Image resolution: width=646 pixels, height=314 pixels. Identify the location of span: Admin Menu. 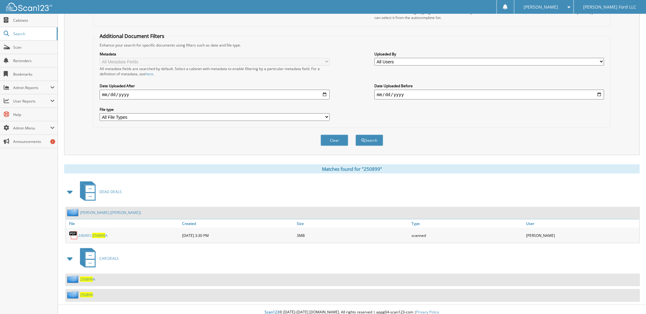
(32, 128).